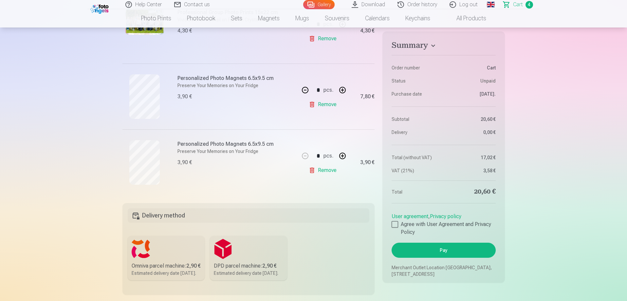 The image size is (627, 301). I want to click on a: Keychains, so click(418, 18).